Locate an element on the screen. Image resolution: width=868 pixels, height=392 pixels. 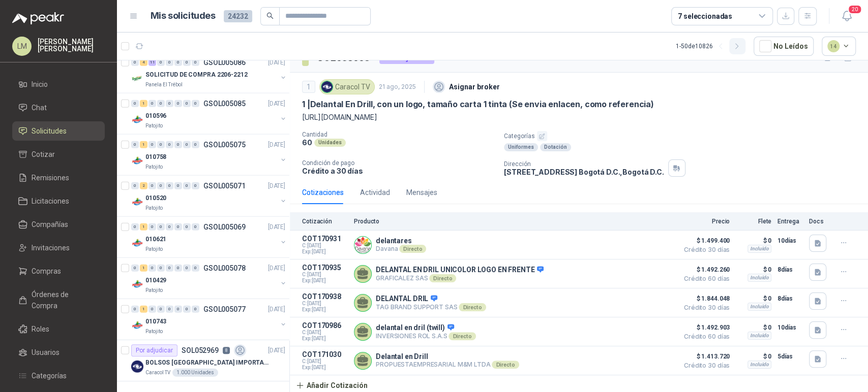
span: $ 1.492.260 is located at coordinates (704, 269).